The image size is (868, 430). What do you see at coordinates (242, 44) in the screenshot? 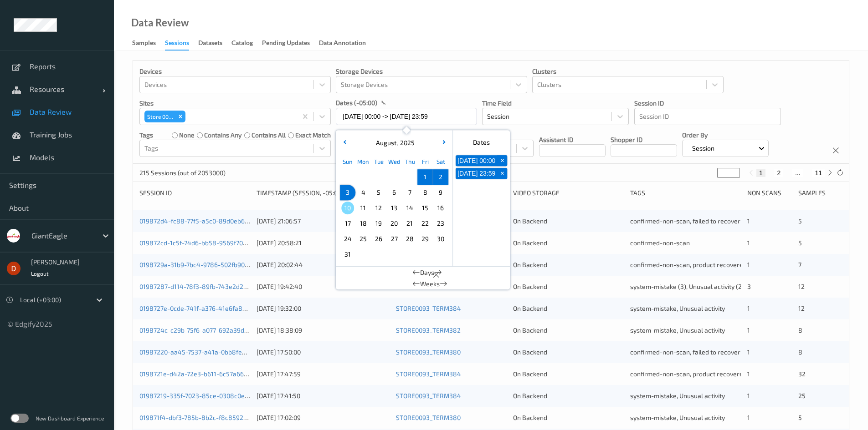
I see `div: Catalog` at bounding box center [242, 44].